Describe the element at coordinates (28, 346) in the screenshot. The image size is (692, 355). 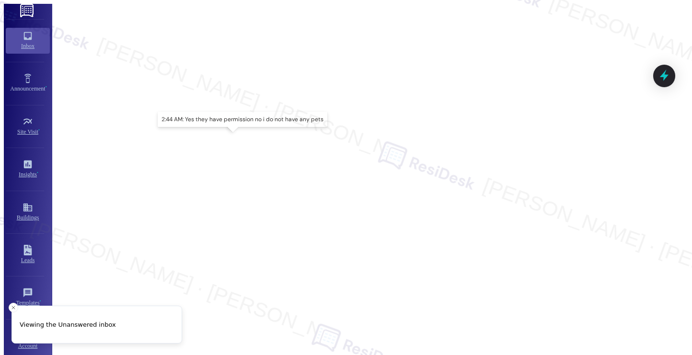
I see `div: Account` at that location.